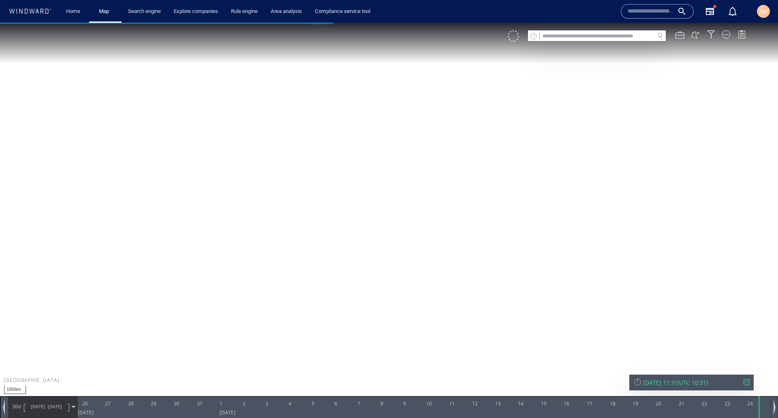 The height and width of the screenshot is (418, 778). What do you see at coordinates (637, 358) in the screenshot?
I see `div: Reset Time` at bounding box center [637, 358].